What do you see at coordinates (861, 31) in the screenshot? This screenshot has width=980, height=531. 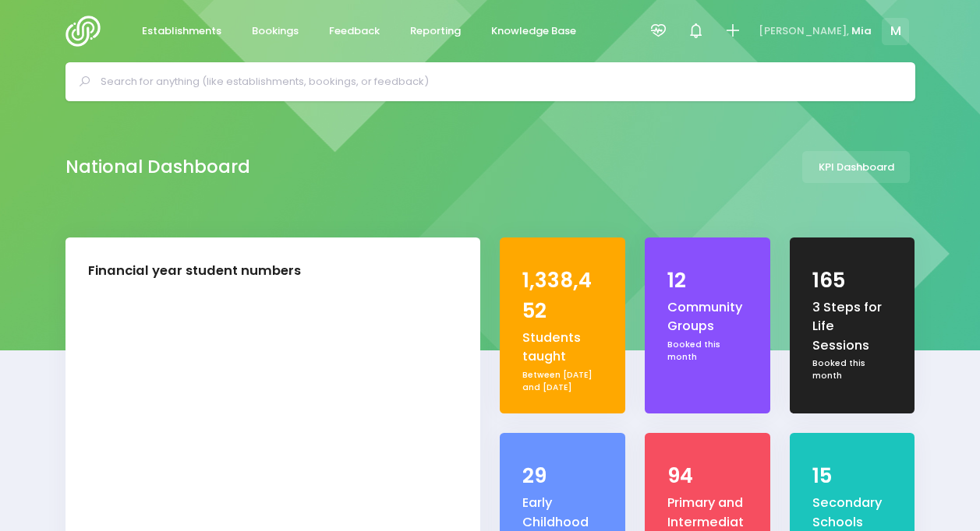 I see `span: Mia` at bounding box center [861, 31].